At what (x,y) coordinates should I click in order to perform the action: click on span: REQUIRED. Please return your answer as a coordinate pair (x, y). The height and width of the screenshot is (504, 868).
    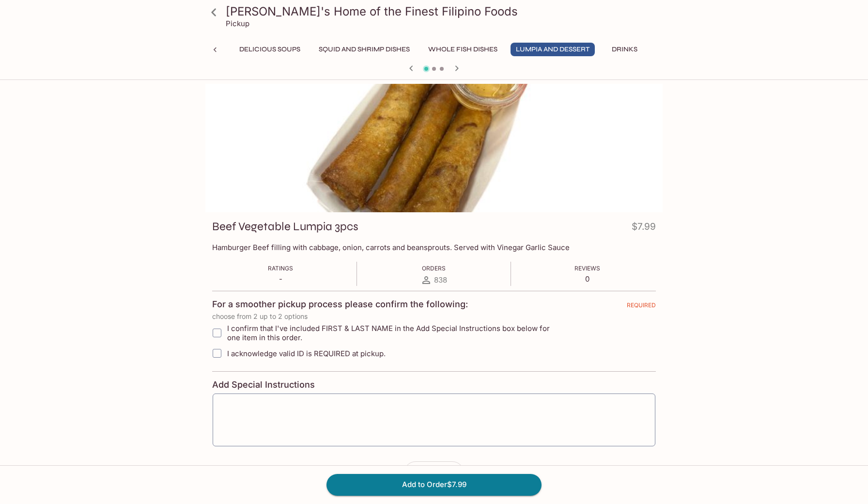
    Looking at the image, I should click on (641, 307).